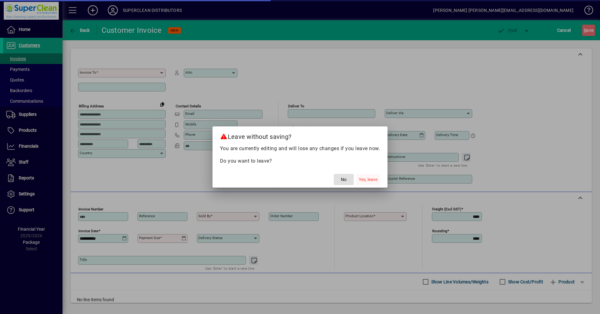  Describe the element at coordinates (368, 180) in the screenshot. I see `button: Yes, leave` at that location.